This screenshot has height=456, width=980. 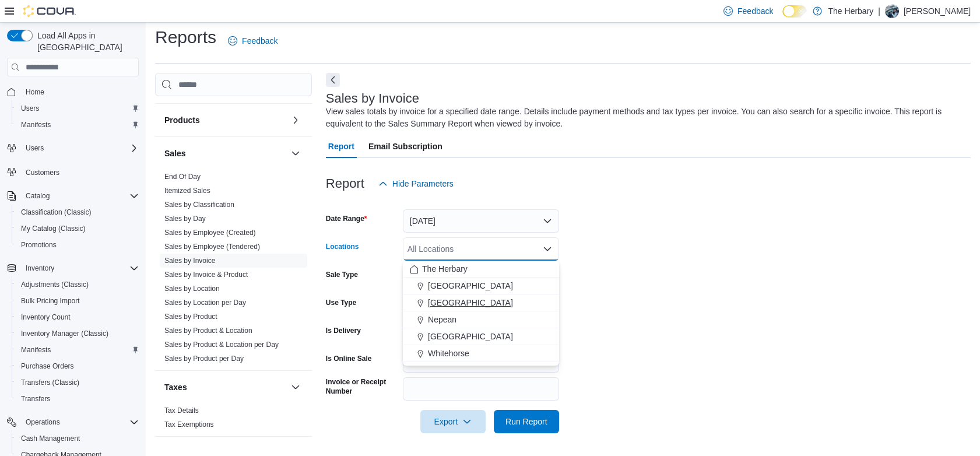 What do you see at coordinates (64, 333) in the screenshot?
I see `a: Inventory Manager (Classic)` at bounding box center [64, 333].